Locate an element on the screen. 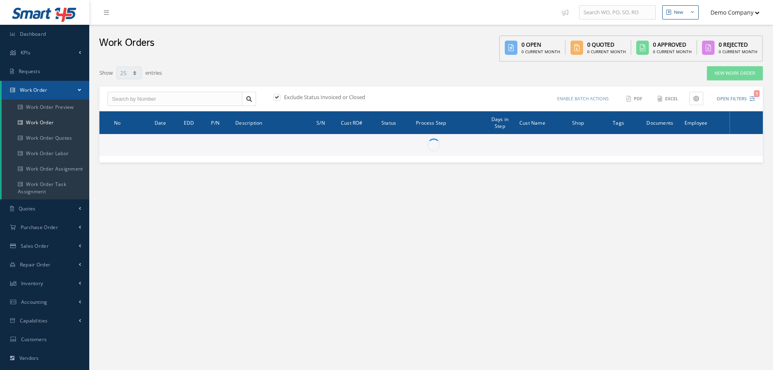  button: Open Filters1 is located at coordinates (732, 99).